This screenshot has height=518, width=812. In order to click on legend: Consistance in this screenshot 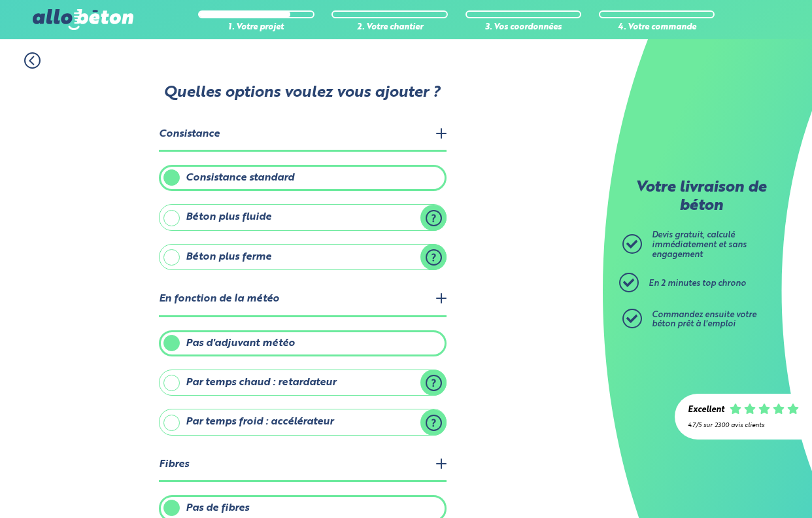, I will do `click(303, 135)`.